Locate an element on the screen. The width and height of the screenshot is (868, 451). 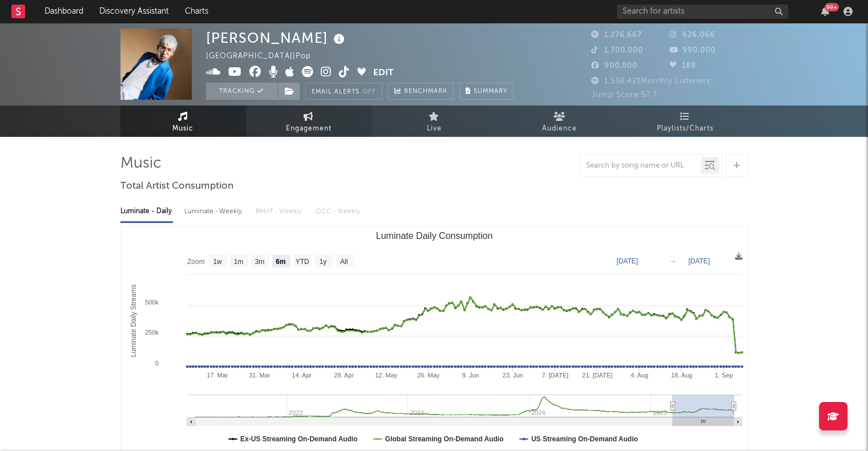
span: 990,000 is located at coordinates (692, 50).